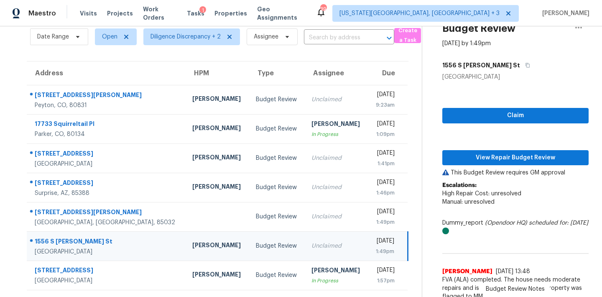  What do you see at coordinates (468, 202) in the screenshot?
I see `span: Manual: unresolved` at bounding box center [468, 202].